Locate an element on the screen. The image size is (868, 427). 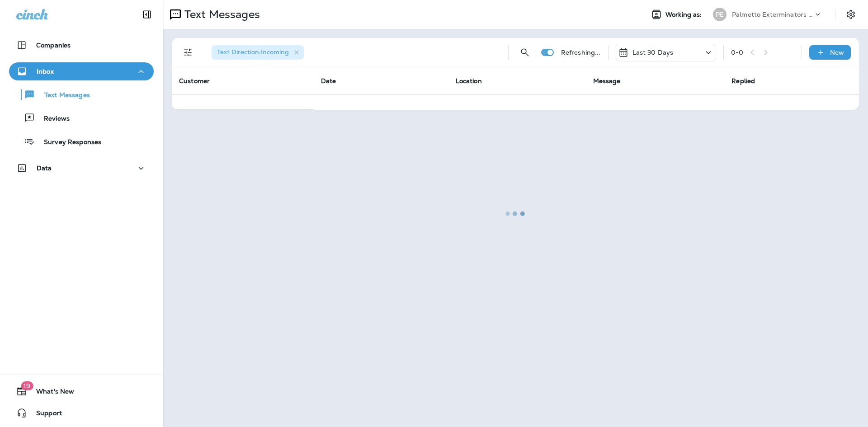
button: Text Messages is located at coordinates (81, 94).